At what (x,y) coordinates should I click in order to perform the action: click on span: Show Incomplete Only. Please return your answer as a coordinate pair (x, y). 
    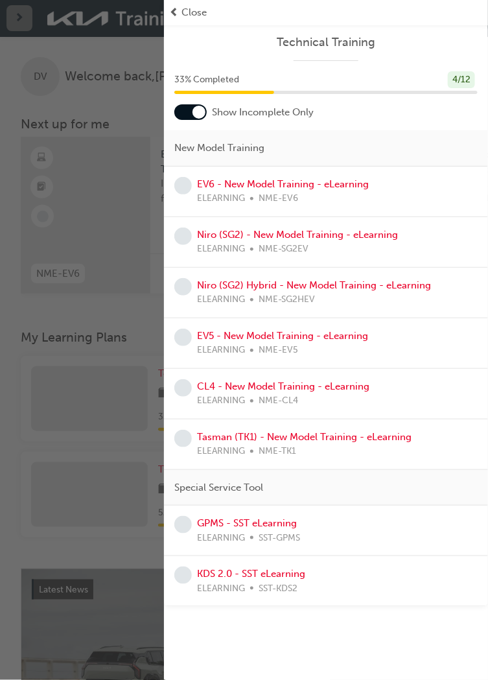
    Looking at the image, I should click on (263, 112).